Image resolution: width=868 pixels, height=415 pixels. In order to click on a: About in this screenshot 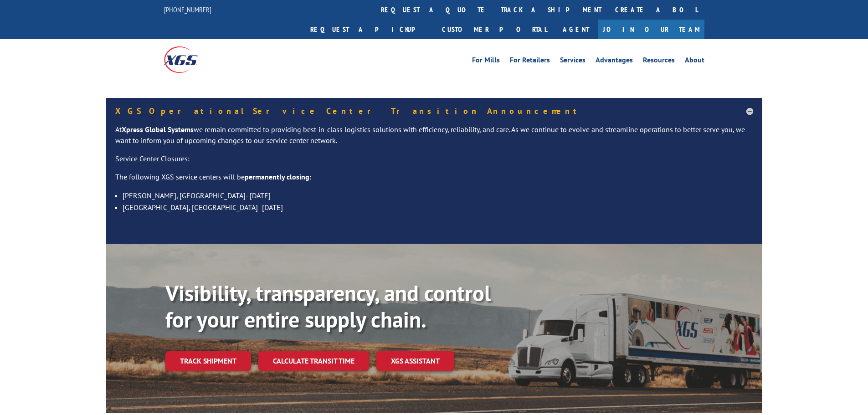, I will do `click(694, 61)`.